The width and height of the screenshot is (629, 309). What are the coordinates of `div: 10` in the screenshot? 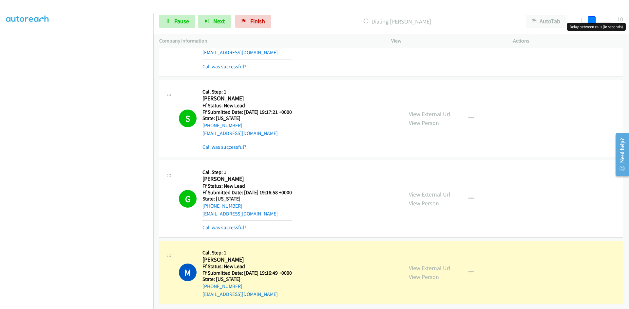 It's located at (620, 19).